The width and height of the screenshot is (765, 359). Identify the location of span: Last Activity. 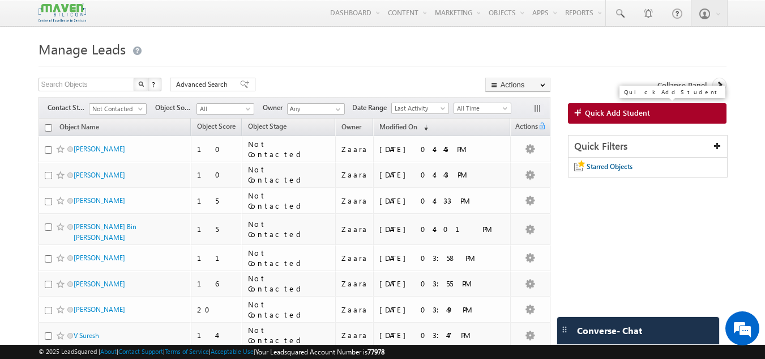
(419, 108).